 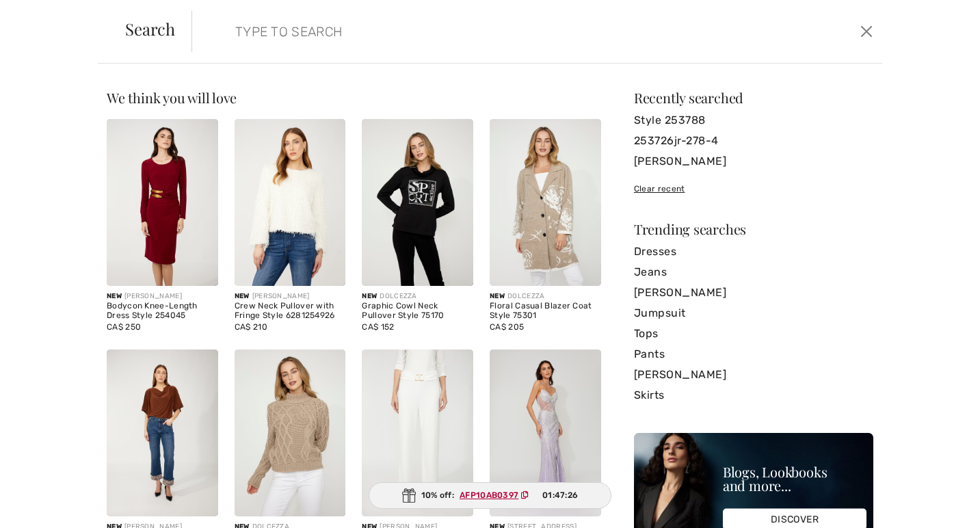 I want to click on a: Floral Casual Blazer Coat Style 75301. Oatmeal, so click(x=544, y=202).